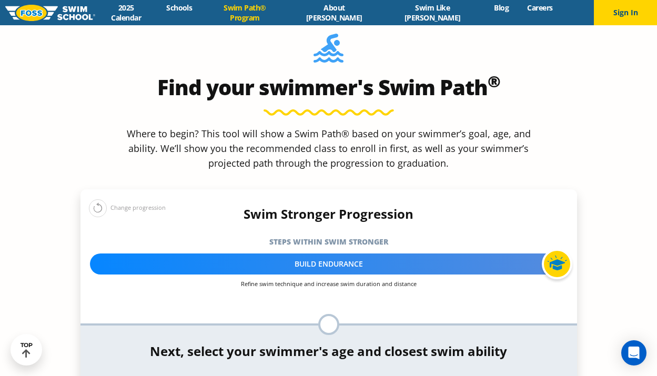 The width and height of the screenshot is (657, 376). Describe the element at coordinates (26, 350) in the screenshot. I see `div: TOP` at that location.